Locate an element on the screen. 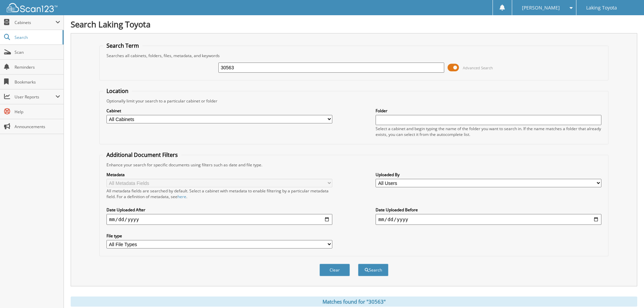  div: All metadata fields are searched by default. Select a cabinet with metadata to enable filtering b... is located at coordinates (220, 194).